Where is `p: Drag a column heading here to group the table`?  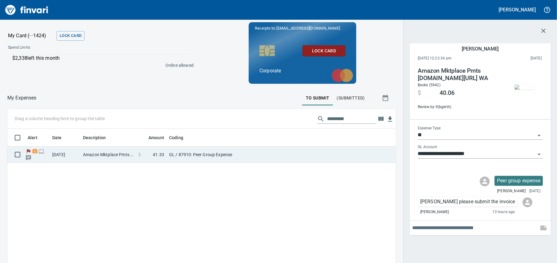
p: Drag a column heading here to group the table is located at coordinates (60, 118).